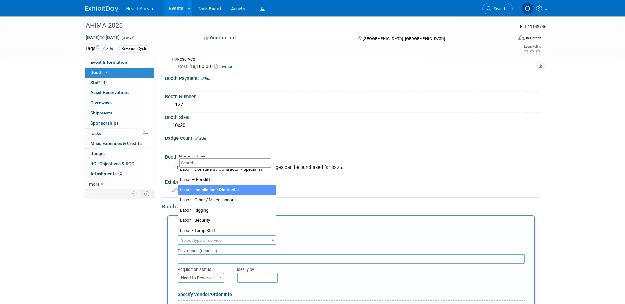  I want to click on div: Booth Number:, so click(353, 96).